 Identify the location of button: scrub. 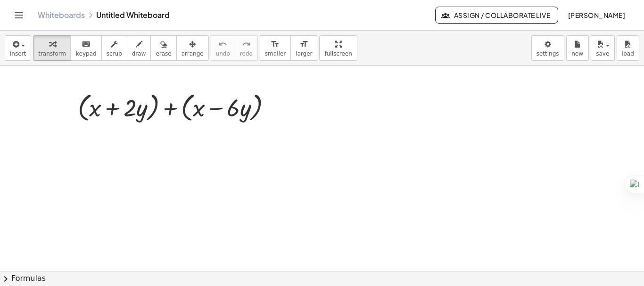
(114, 48).